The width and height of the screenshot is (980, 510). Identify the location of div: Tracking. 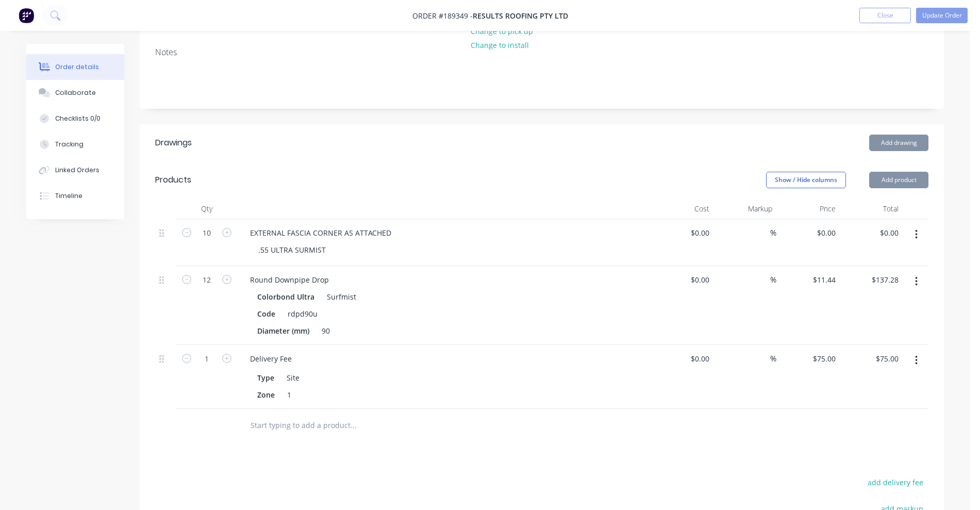
(69, 144).